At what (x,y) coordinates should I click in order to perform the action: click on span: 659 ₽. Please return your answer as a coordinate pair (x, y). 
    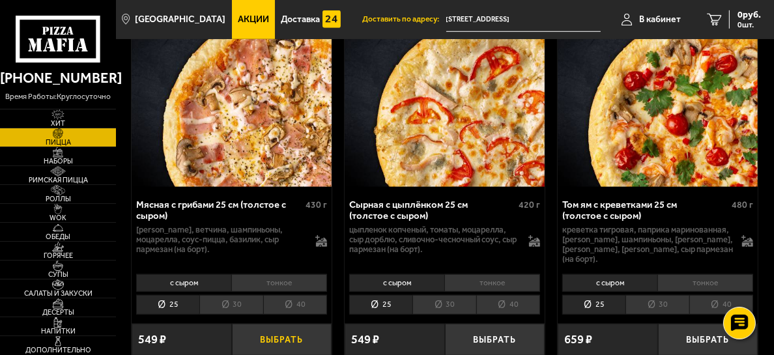
    Looking at the image, I should click on (578, 339).